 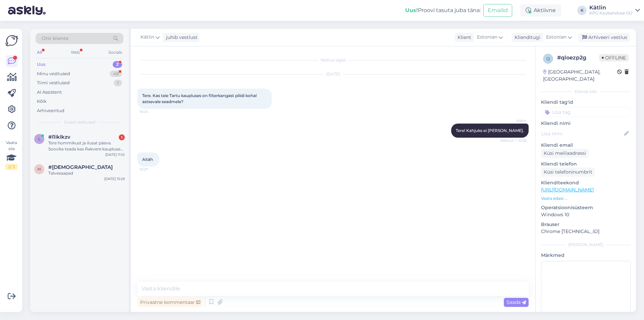 I want to click on span: Offline, so click(x=614, y=58).